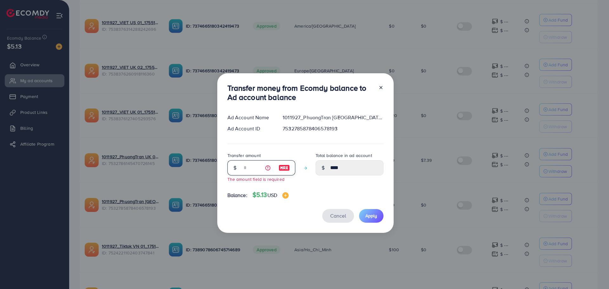 The image size is (609, 289). I want to click on div: 7532785878406578193, so click(333, 128).